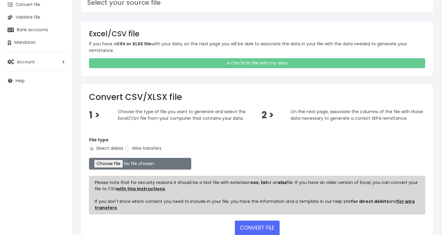  Describe the element at coordinates (356, 115) in the screenshot. I see `span: On the next page, associate the columns of the file with those data necessary to generate a corre...` at that location.